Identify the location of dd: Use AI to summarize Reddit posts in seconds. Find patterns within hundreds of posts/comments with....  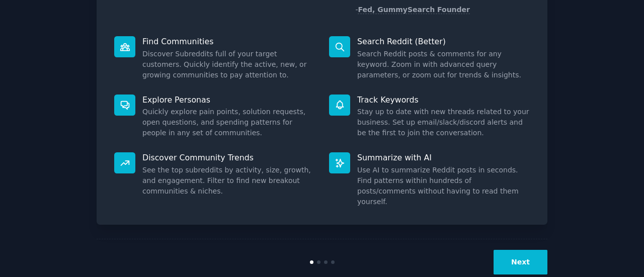
(443, 186).